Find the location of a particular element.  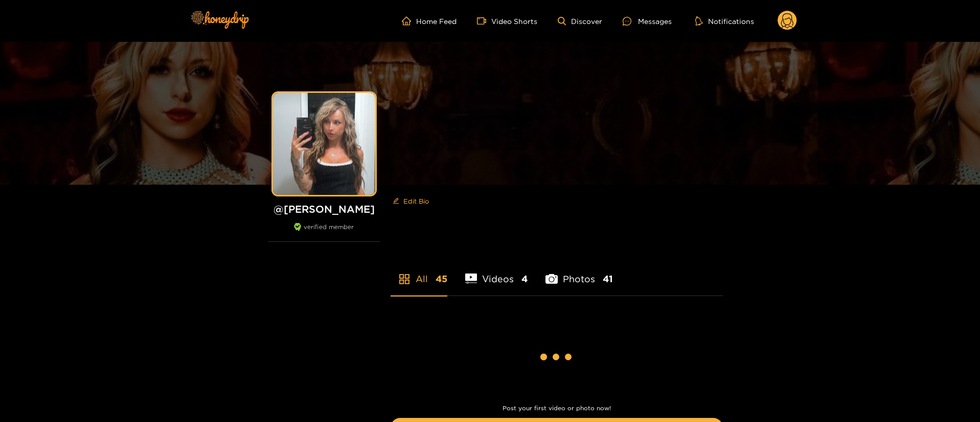

span: 41 is located at coordinates (608, 279).